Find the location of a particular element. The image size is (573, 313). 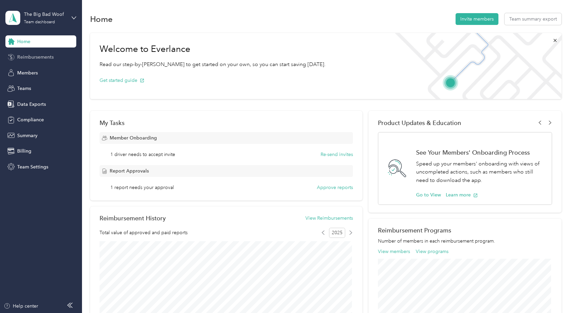

span: Product Updates & Education is located at coordinates (419, 123).